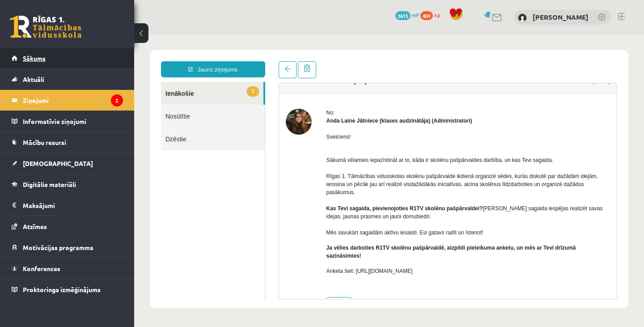 The height and width of the screenshot is (327, 644). Describe the element at coordinates (67, 184) in the screenshot. I see `a: Digitālie materiāli` at that location.